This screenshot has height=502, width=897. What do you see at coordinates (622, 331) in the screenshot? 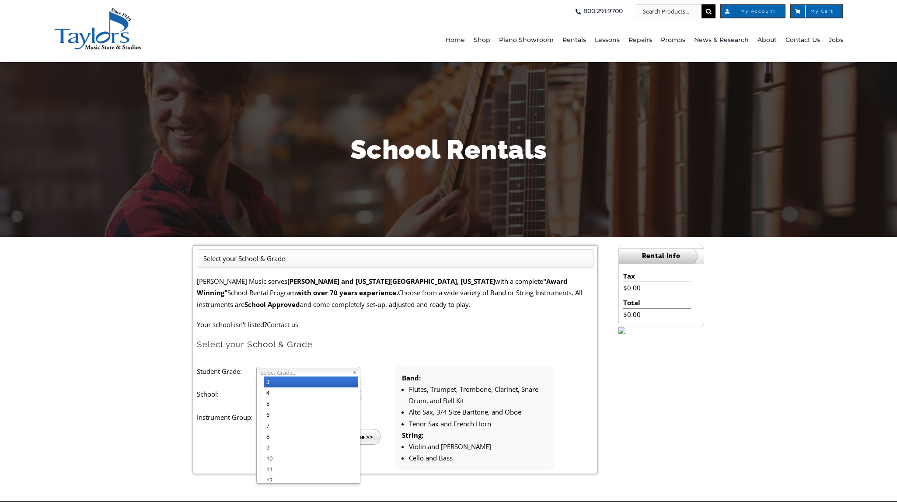
I see `img: sidebar-footer.png` at bounding box center [622, 331].